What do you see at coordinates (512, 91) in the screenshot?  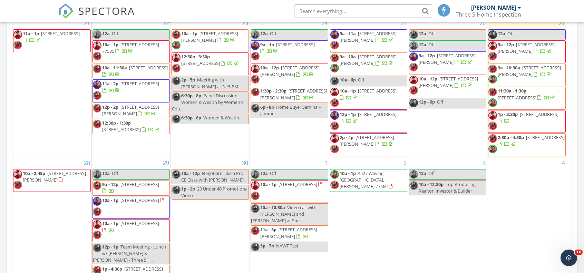 I see `span: 11:30a - 1:30p` at bounding box center [512, 91].